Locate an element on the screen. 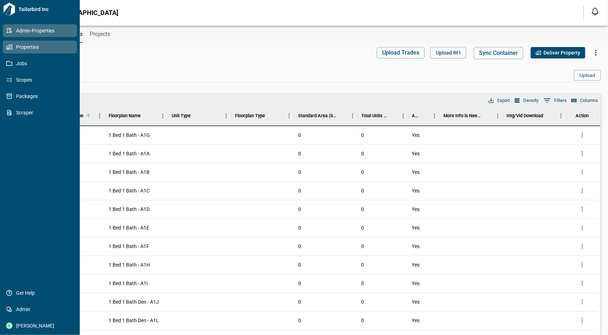  button: Upload is located at coordinates (588, 75).